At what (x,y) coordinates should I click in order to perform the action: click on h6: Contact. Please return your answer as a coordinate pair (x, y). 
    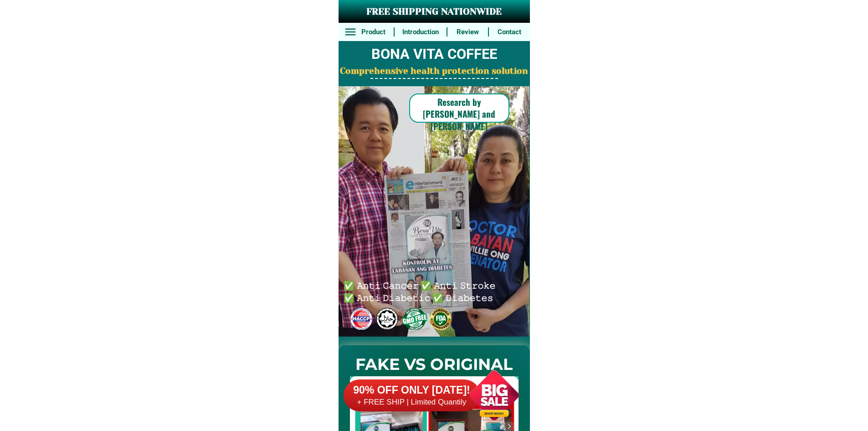
    Looking at the image, I should click on (509, 32).